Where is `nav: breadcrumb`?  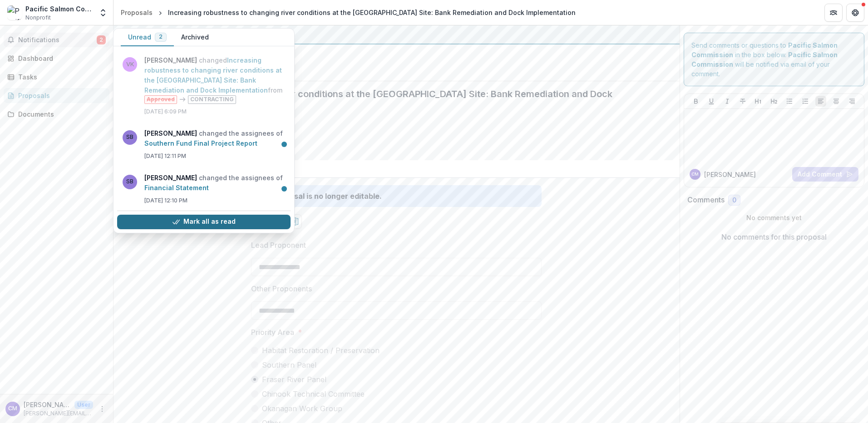 nav: breadcrumb is located at coordinates (348, 12).